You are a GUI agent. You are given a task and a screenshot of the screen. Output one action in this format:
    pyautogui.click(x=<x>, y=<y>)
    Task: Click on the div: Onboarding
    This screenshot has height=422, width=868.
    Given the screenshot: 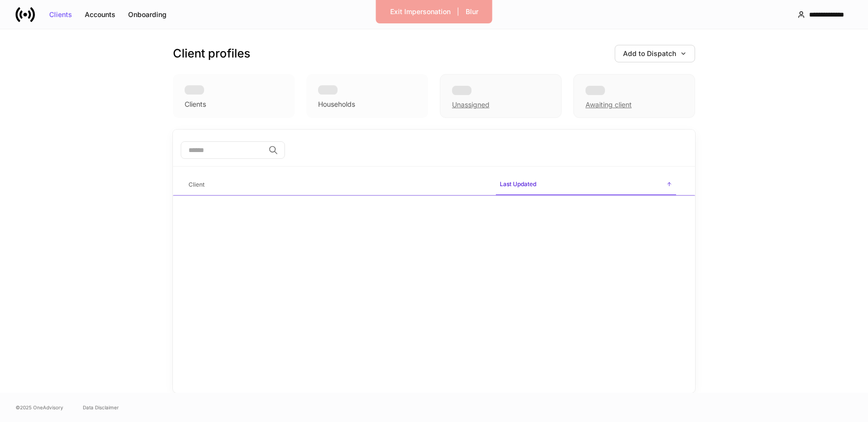 What is the action you would take?
    pyautogui.click(x=147, y=15)
    